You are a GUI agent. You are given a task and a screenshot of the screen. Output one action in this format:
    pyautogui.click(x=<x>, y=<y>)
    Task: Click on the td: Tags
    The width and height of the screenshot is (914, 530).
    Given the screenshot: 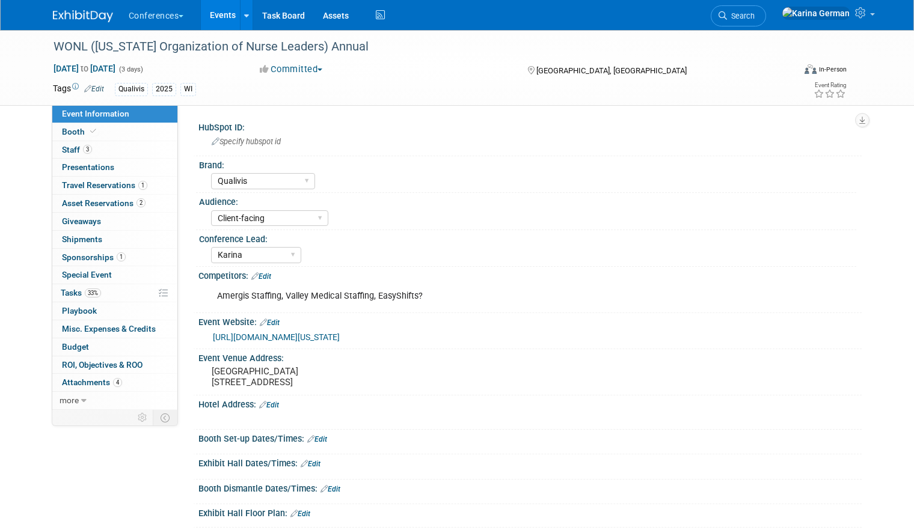 What is the action you would take?
    pyautogui.click(x=78, y=89)
    